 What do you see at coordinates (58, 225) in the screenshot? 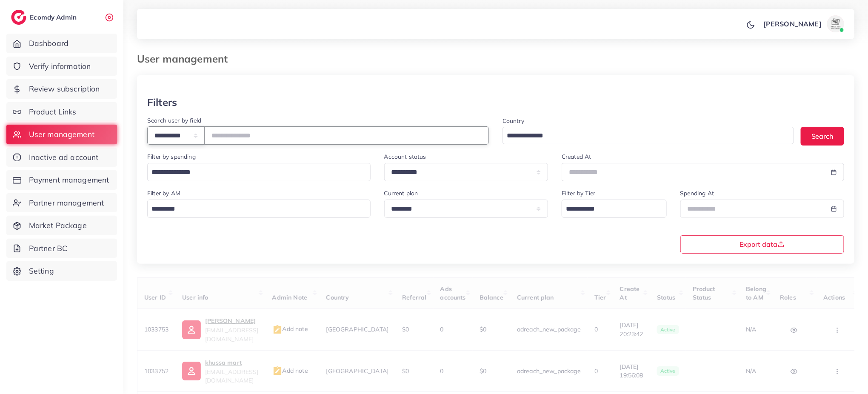
I see `span: Market Package` at bounding box center [58, 225].